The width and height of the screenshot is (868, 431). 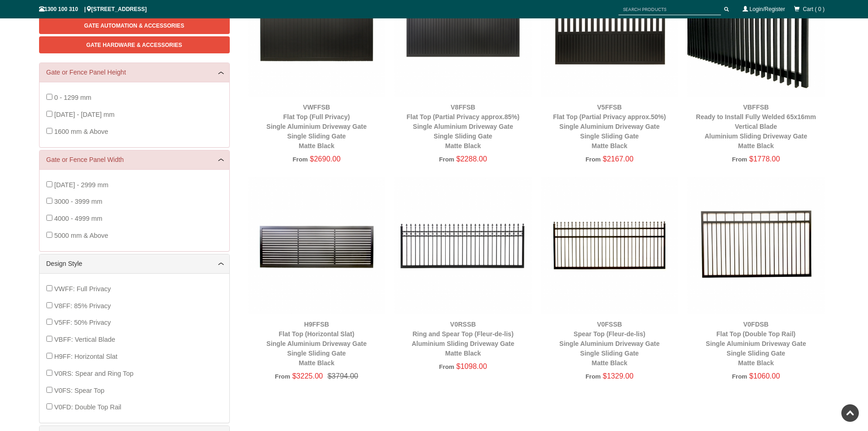 I want to click on a: Gate or Fence Panel Width, so click(x=135, y=160).